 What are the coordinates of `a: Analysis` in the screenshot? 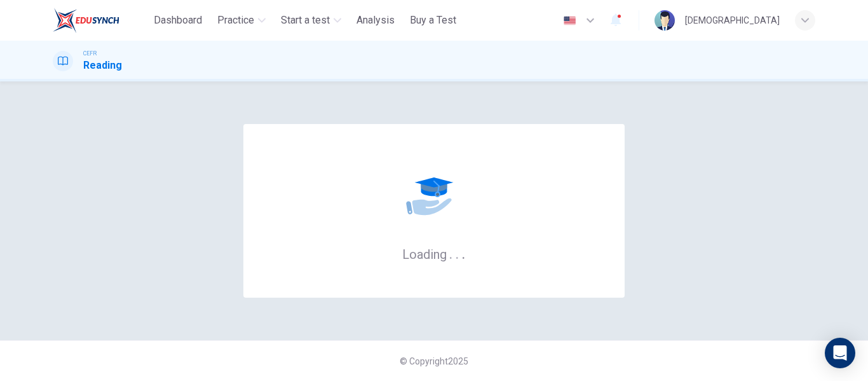 It's located at (375, 21).